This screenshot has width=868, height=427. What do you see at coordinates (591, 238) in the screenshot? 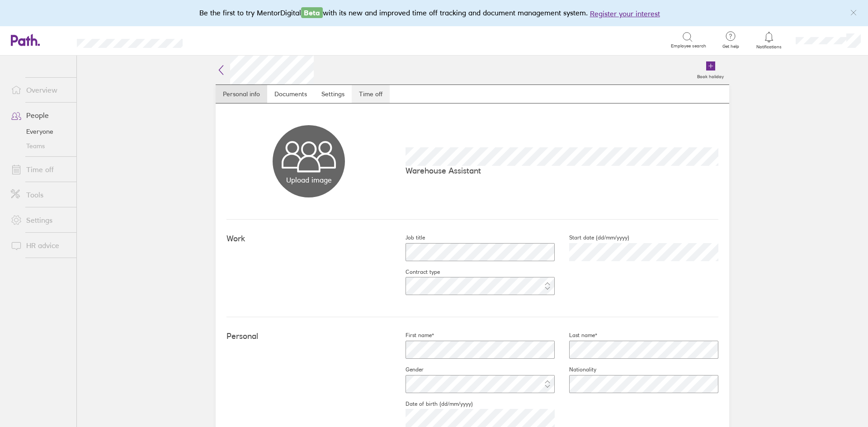
I see `label: Start date (dd/mm/yyyy)` at bounding box center [591, 238].